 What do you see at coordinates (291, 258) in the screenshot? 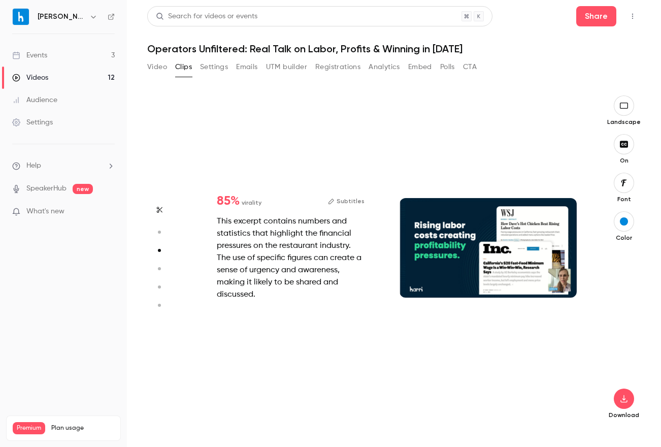
I see `div: This excerpt contains numbers and statistics that highlight the financial pressures on the restau...` at bounding box center [291, 258].